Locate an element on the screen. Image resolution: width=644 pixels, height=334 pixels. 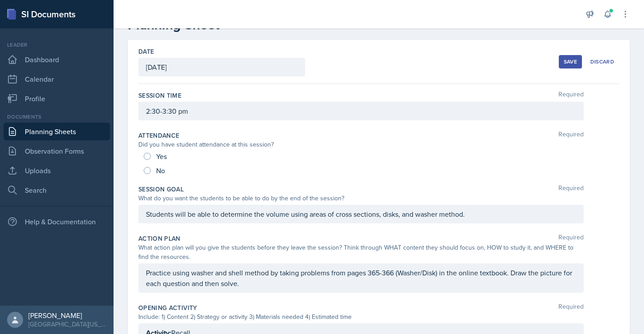
label: Action Plan is located at coordinates (159, 238).